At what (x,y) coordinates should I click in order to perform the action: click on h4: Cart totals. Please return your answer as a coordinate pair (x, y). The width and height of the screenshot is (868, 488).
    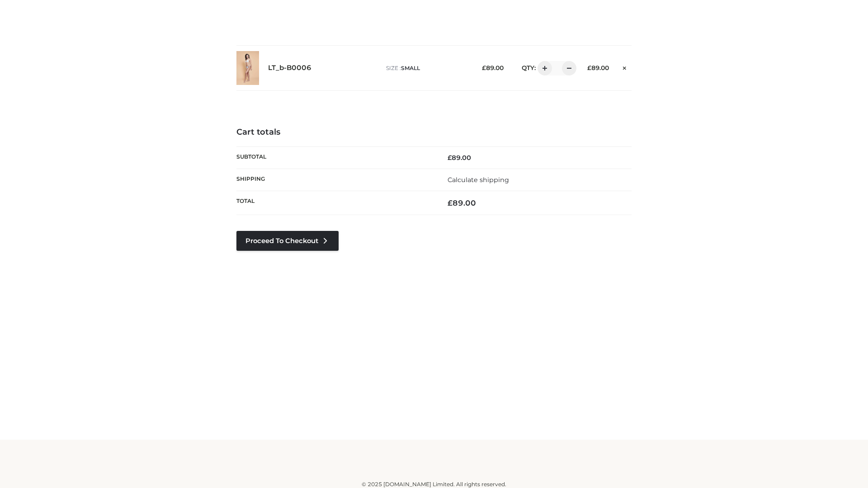
    Looking at the image, I should click on (434, 132).